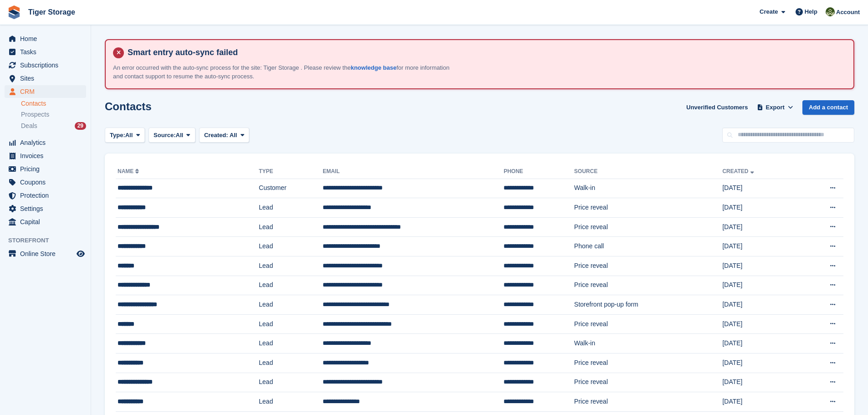 This screenshot has height=415, width=868. What do you see at coordinates (47, 254) in the screenshot?
I see `span: Online Store` at bounding box center [47, 254].